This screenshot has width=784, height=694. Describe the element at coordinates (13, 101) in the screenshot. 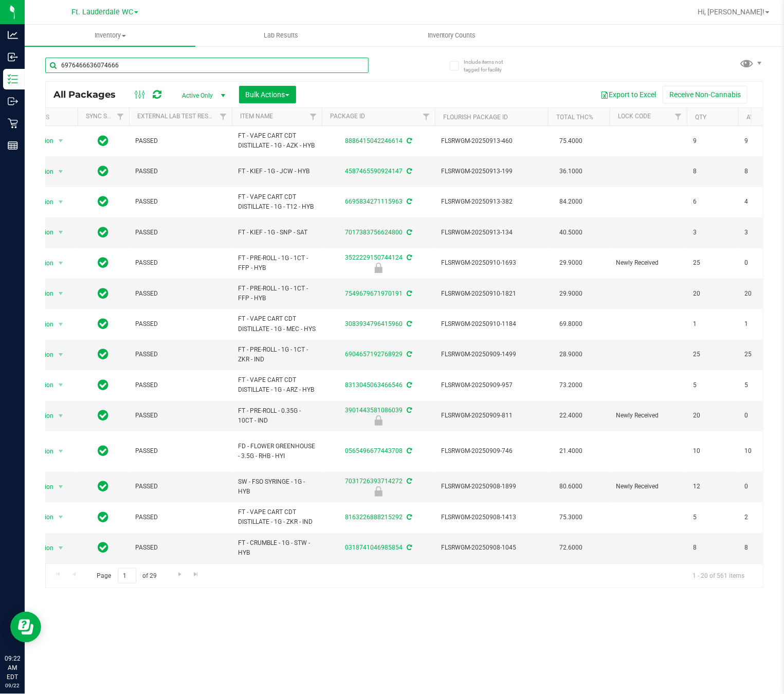

I see `inline-svg: Outbound` at that location.